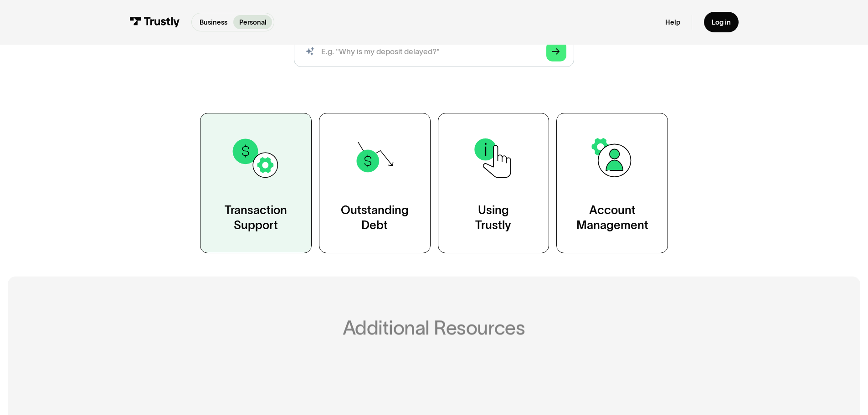  Describe the element at coordinates (493, 183) in the screenshot. I see `a: UsingTrustly` at that location.